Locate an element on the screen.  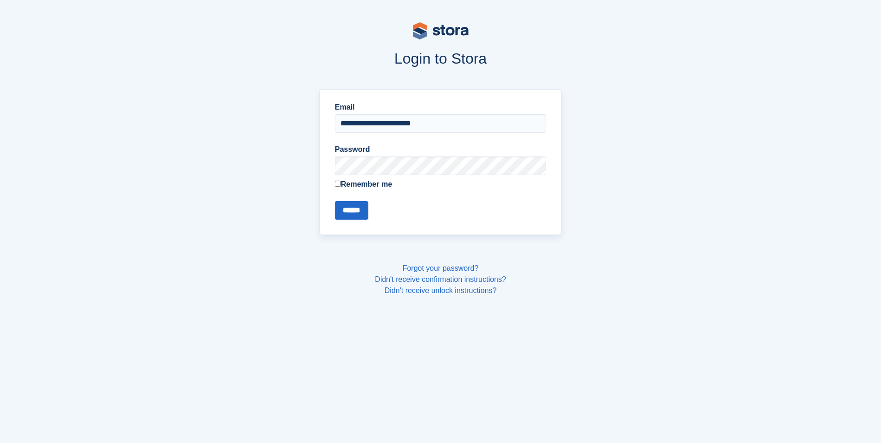
h1: Login to Stora is located at coordinates (441, 58).